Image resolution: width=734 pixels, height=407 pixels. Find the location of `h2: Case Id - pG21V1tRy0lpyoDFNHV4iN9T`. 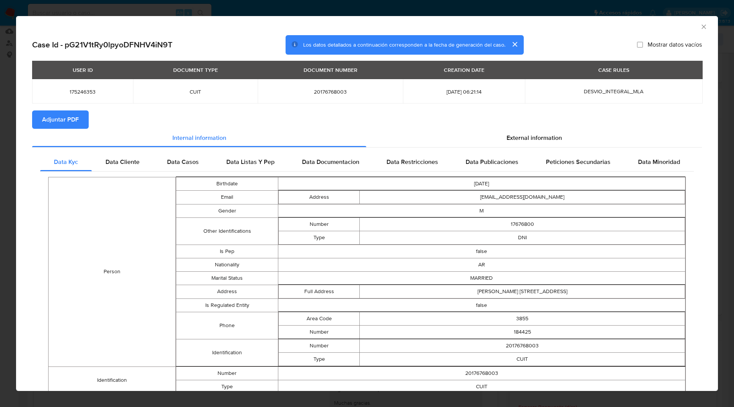

h2: Case Id - pG21V1tRy0lpyoDFNHV4iN9T is located at coordinates (102, 45).